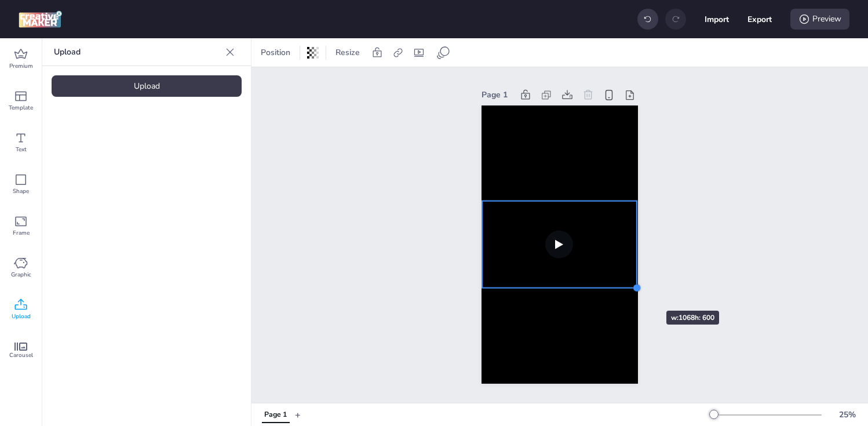 This screenshot has height=426, width=868. What do you see at coordinates (21, 108) in the screenshot?
I see `span: Template` at bounding box center [21, 108].